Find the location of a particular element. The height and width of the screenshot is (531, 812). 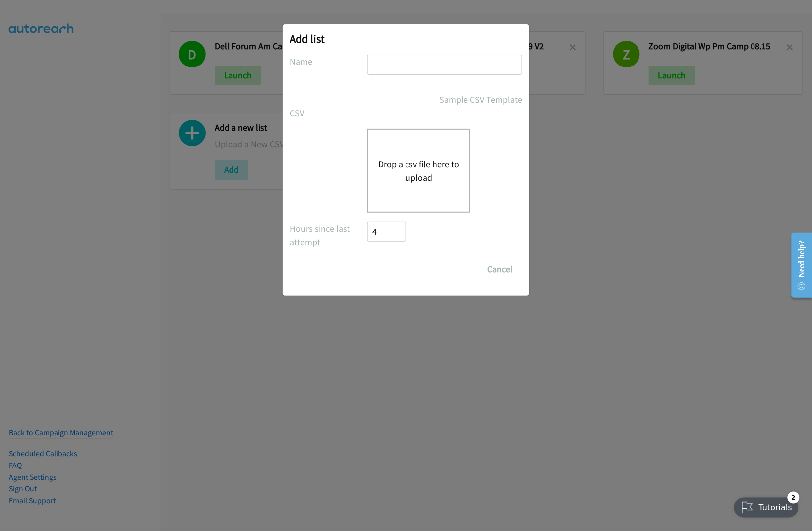

label: Hours since last attempt is located at coordinates (329, 235).